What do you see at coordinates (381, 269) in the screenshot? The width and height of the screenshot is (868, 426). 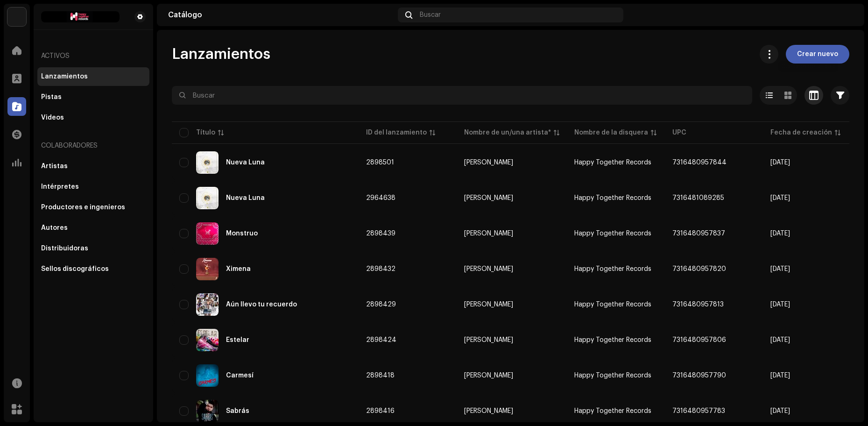 I see `span: 2898432` at bounding box center [381, 269].